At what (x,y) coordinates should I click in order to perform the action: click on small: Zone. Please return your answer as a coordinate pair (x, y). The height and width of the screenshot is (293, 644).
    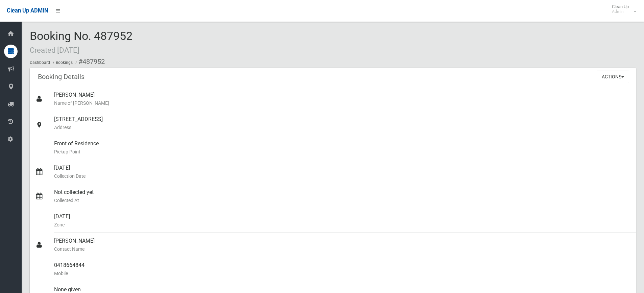
    Looking at the image, I should click on (342, 225).